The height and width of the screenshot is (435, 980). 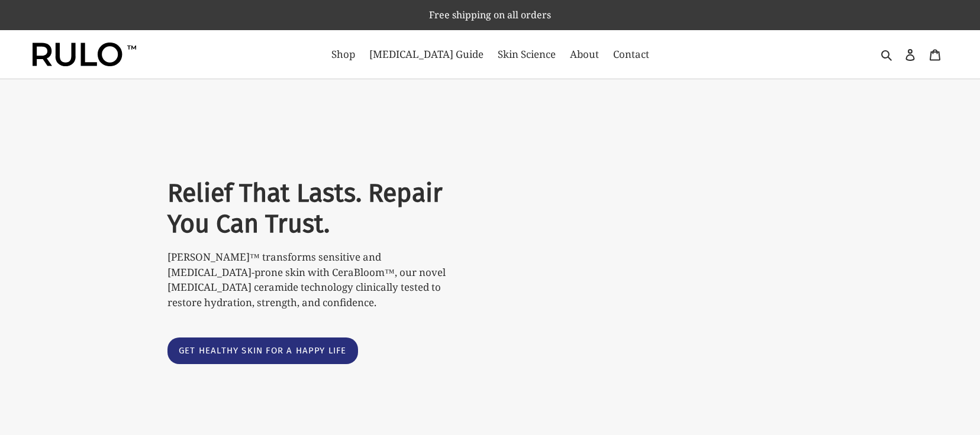 I want to click on img: Rulo™ Skin, so click(x=84, y=54).